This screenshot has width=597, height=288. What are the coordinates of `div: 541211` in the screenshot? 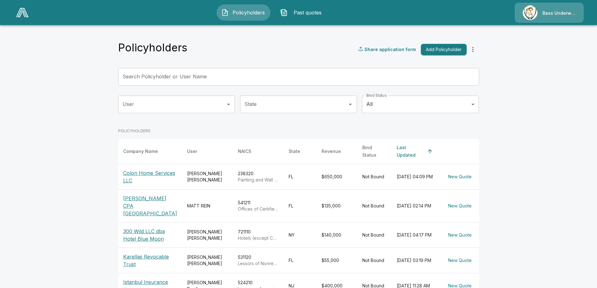 It's located at (258, 206).